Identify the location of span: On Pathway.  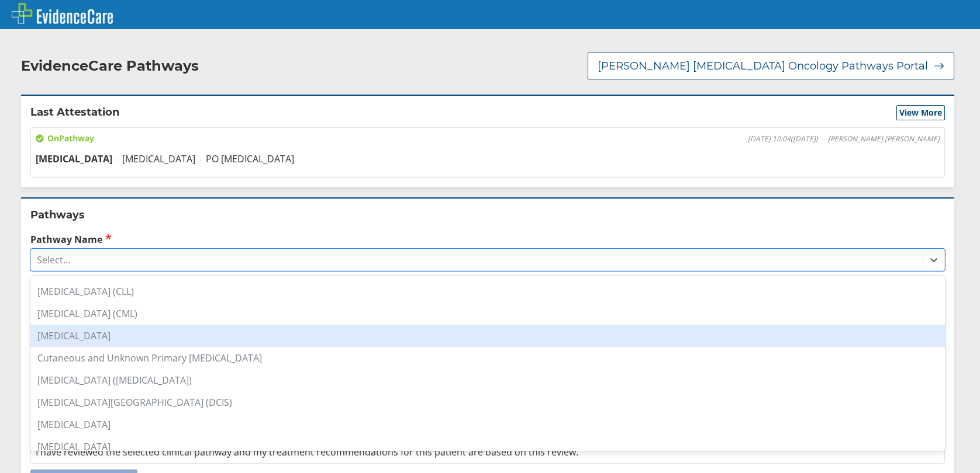
(65, 138).